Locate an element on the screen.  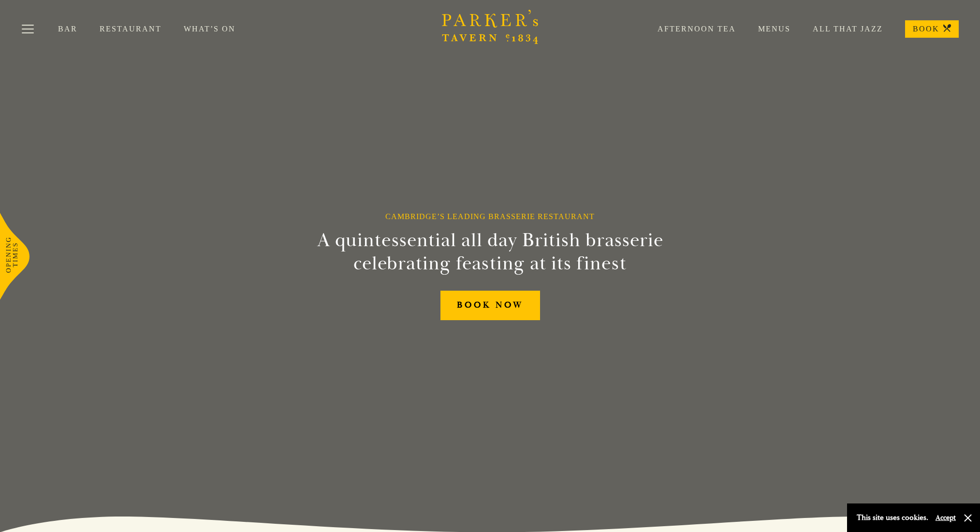
h1: Cambridge’s Leading Brasserie Restaurant is located at coordinates (490, 216).